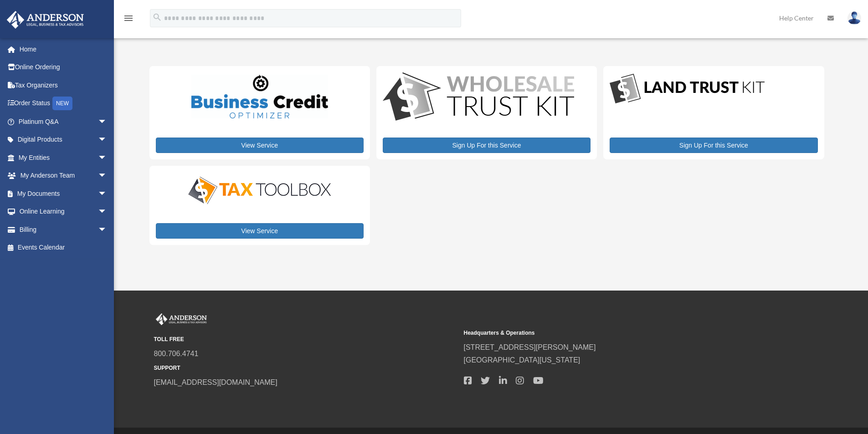  What do you see at coordinates (61, 140) in the screenshot?
I see `a: Digital Productsarrow_drop_down` at bounding box center [61, 140].